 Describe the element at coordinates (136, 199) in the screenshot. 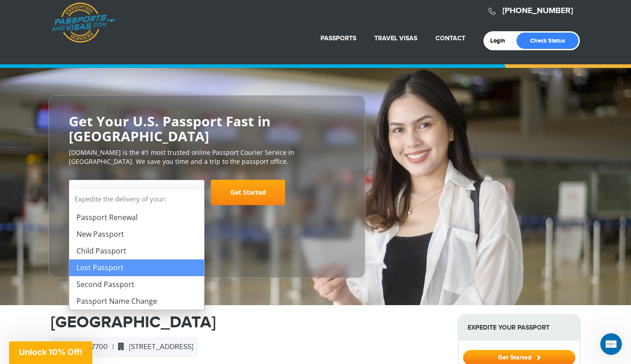

I see `strong: Expedite the delivery of your:` at that location.